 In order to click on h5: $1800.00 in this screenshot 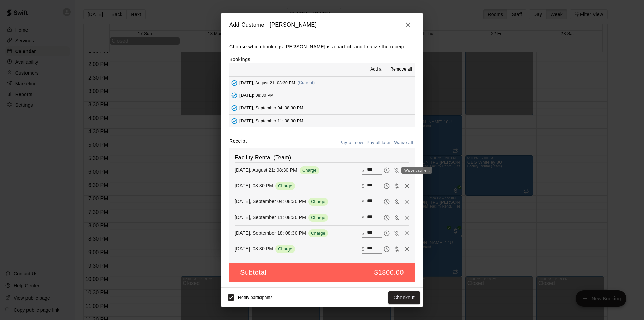, I will do `click(389, 272)`.